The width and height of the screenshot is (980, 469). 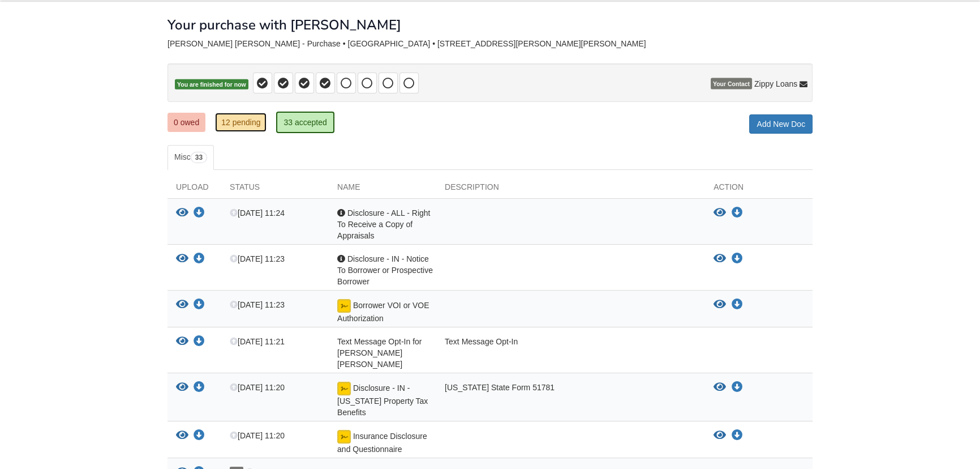 What do you see at coordinates (776, 84) in the screenshot?
I see `span: Zippy Loans` at bounding box center [776, 84].